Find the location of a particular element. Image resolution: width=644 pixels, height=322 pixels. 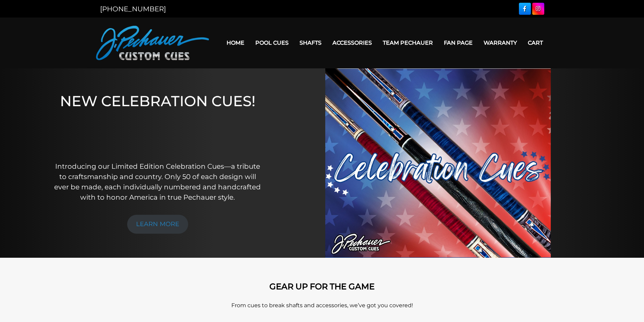

a: Pool Cues is located at coordinates (272, 43).